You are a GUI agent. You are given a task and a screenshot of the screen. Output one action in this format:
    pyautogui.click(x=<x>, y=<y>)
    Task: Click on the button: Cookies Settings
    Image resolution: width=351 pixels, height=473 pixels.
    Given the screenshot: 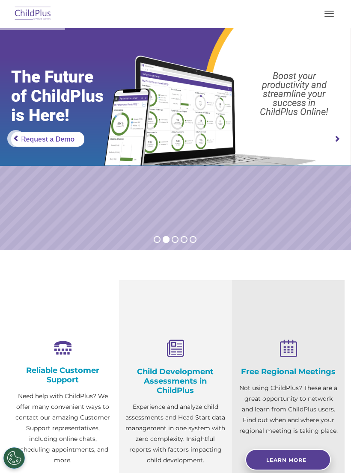 What is the action you would take?
    pyautogui.click(x=14, y=458)
    